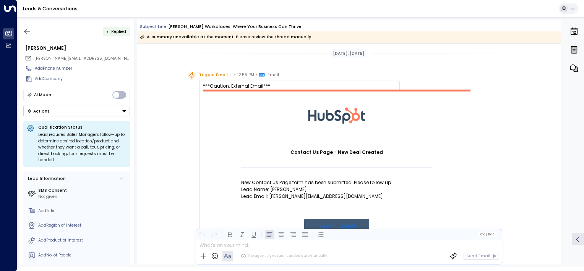 The width and height of the screenshot is (584, 271). What do you see at coordinates (82, 127) in the screenshot?
I see `p: Qualification Status` at bounding box center [82, 127].